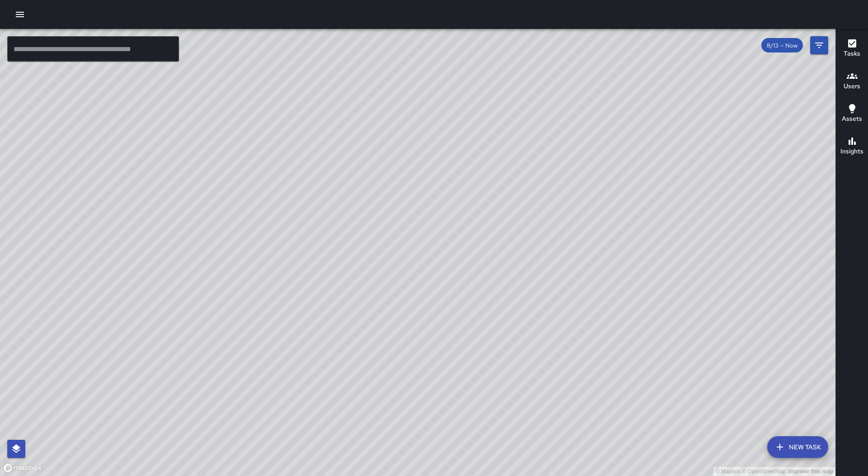 This screenshot has height=476, width=868. What do you see at coordinates (798, 447) in the screenshot?
I see `button: New Task` at bounding box center [798, 447].